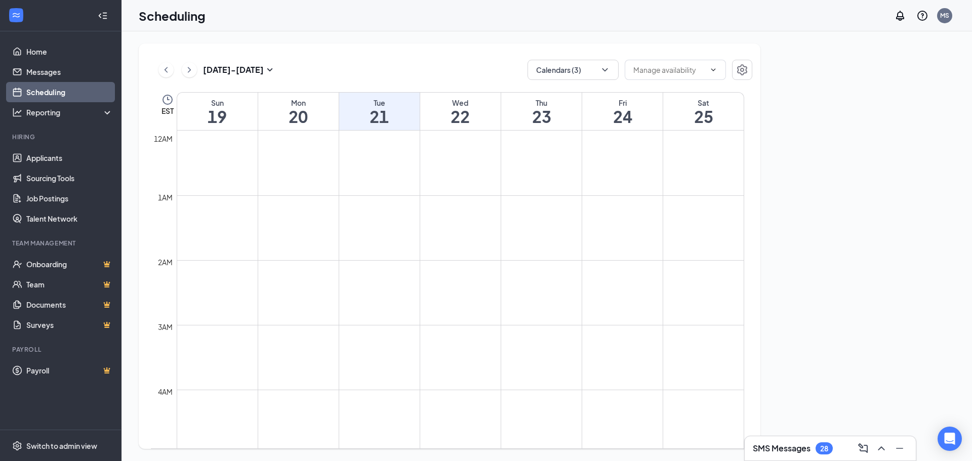 The height and width of the screenshot is (461, 972). I want to click on a: Sourcing Tools, so click(69, 178).